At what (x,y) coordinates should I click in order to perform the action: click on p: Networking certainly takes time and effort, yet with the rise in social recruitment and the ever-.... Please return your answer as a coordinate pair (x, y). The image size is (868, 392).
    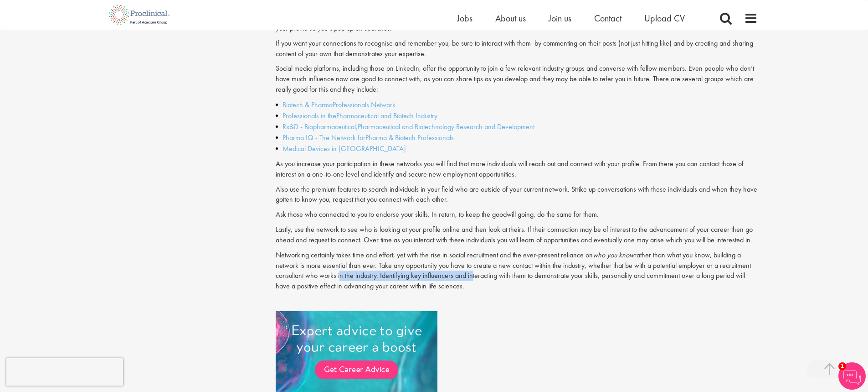
    Looking at the image, I should click on (517, 270).